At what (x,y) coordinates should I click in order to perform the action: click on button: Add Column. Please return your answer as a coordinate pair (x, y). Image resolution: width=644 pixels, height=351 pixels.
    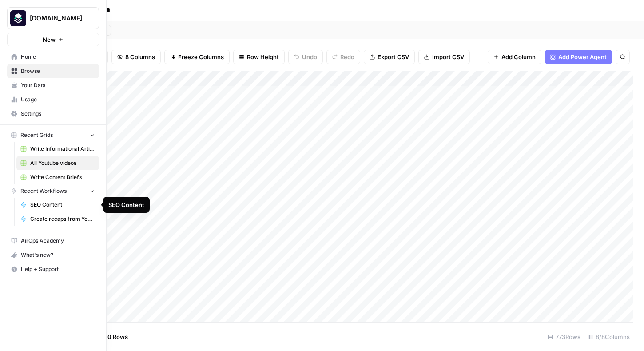
    Looking at the image, I should click on (514, 57).